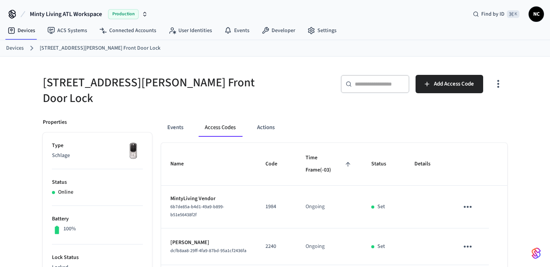  I want to click on p: Schlage, so click(97, 155).